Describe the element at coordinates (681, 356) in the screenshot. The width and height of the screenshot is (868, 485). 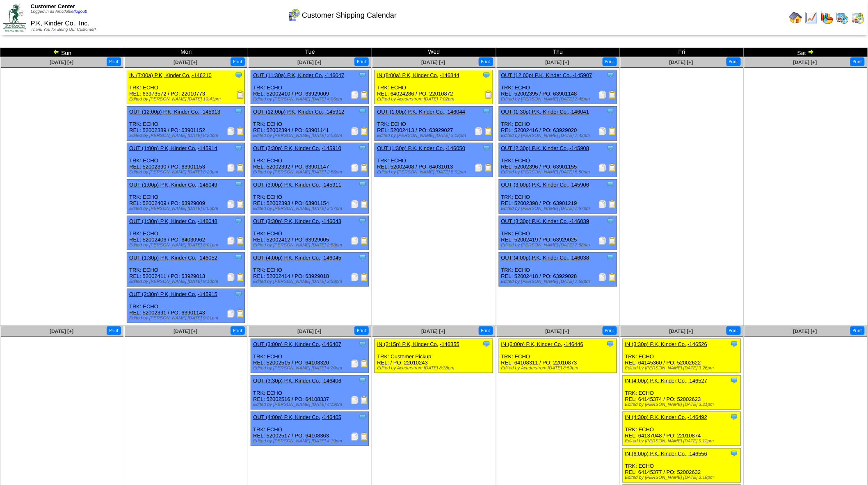
I see `div: TRK: ECHO REL: 64145360 / PO: 52002622` at that location.